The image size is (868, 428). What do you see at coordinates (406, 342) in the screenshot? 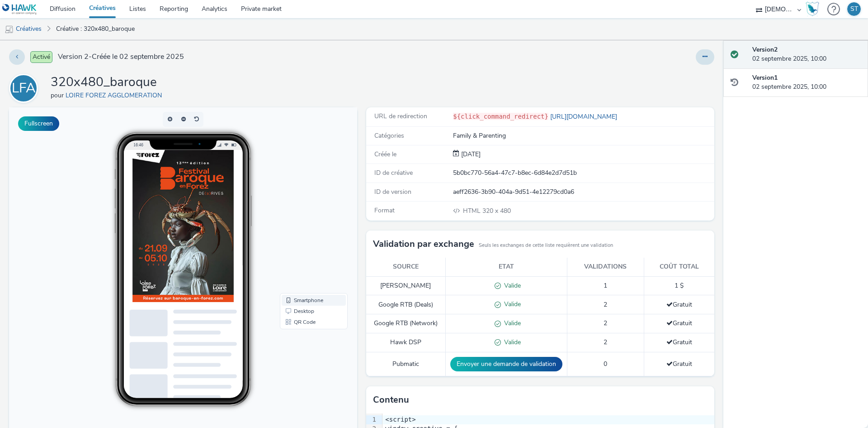
I see `td: Hawk DSP` at bounding box center [406, 342].